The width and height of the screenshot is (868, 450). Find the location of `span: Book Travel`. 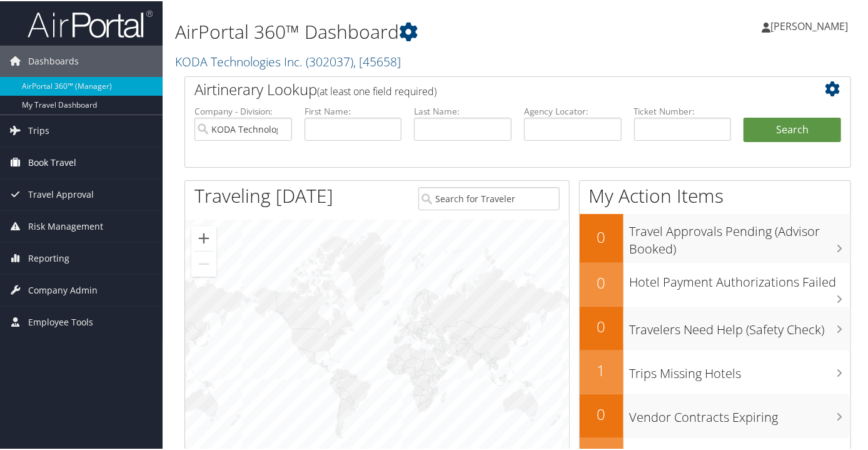

span: Book Travel is located at coordinates (52, 162).